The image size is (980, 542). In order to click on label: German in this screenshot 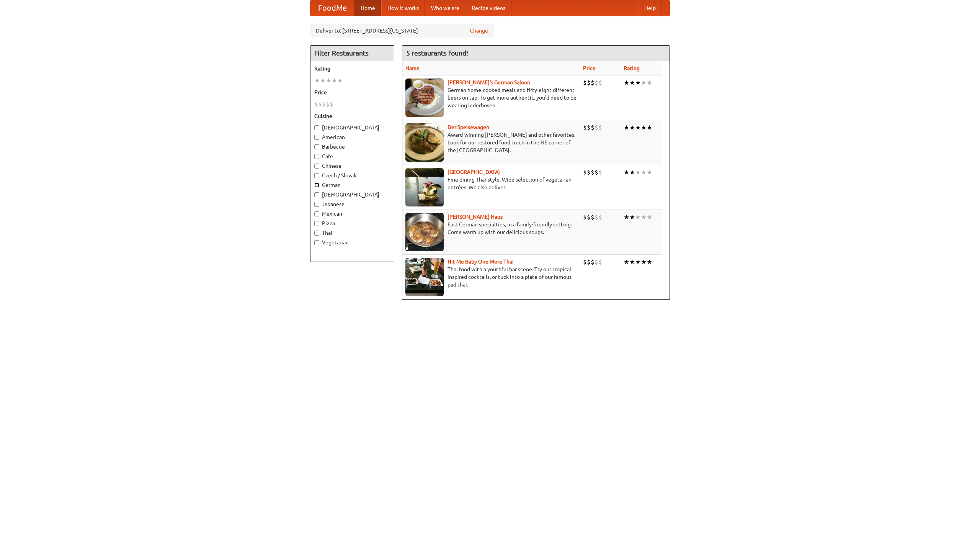, I will do `click(352, 185)`.